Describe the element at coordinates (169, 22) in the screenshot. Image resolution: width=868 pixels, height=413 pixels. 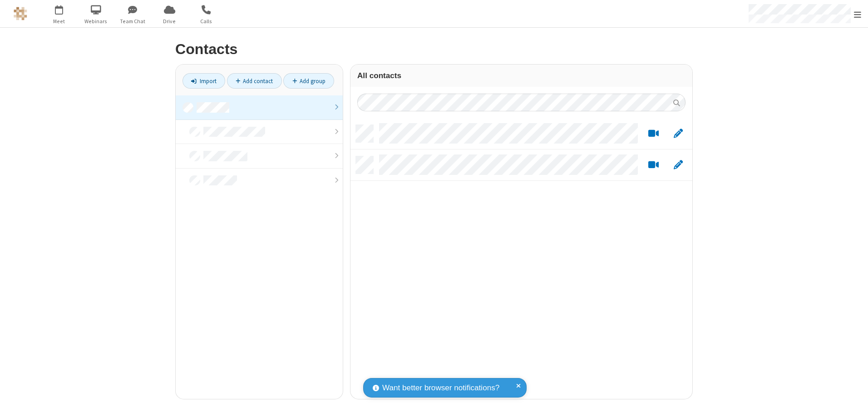
I see `span: Drive` at that location.